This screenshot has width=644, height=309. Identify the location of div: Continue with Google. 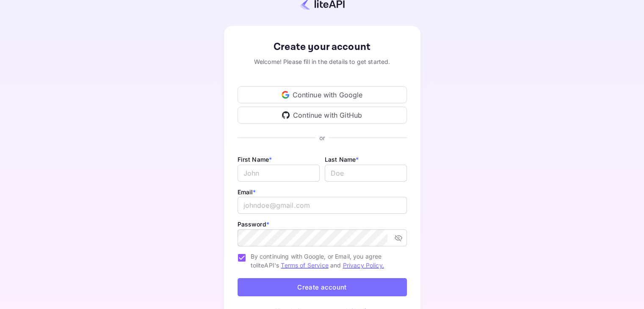
(322, 95).